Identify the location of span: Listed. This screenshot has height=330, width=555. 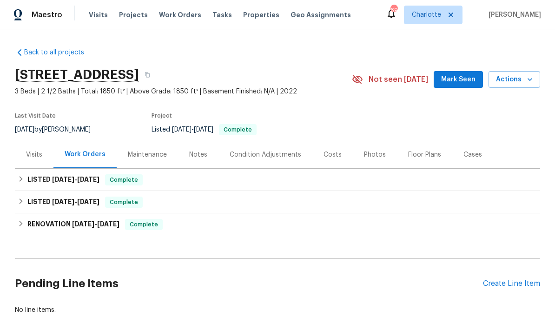
(204, 130).